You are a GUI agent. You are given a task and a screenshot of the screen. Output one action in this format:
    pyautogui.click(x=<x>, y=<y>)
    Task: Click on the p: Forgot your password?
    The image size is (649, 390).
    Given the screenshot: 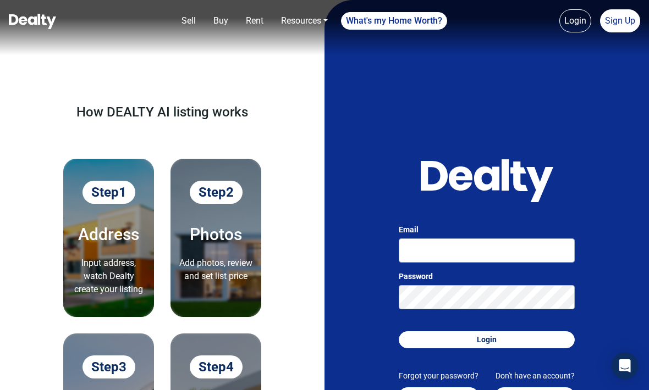 What is the action you would take?
    pyautogui.click(x=438, y=376)
    